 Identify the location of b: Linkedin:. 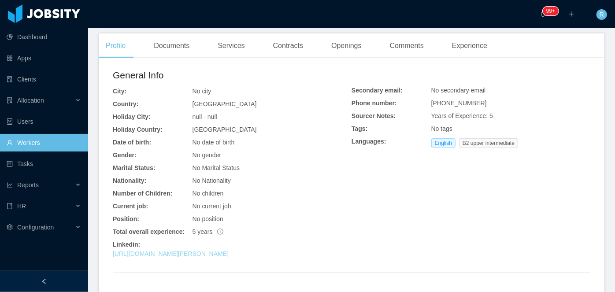
(126, 244).